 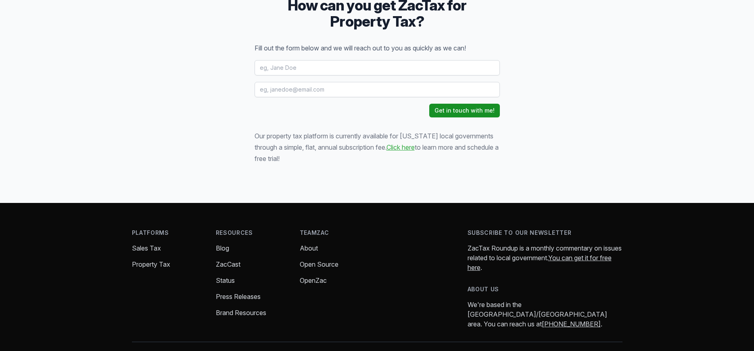 What do you see at coordinates (309, 248) in the screenshot?
I see `a: About` at bounding box center [309, 248].